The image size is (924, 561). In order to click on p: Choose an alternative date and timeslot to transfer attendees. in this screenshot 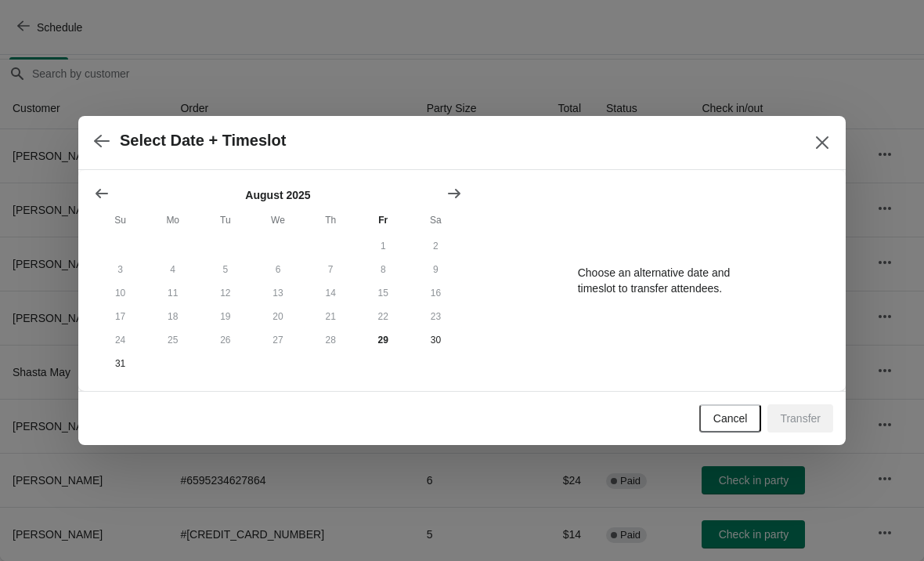, I will do `click(654, 280)`.